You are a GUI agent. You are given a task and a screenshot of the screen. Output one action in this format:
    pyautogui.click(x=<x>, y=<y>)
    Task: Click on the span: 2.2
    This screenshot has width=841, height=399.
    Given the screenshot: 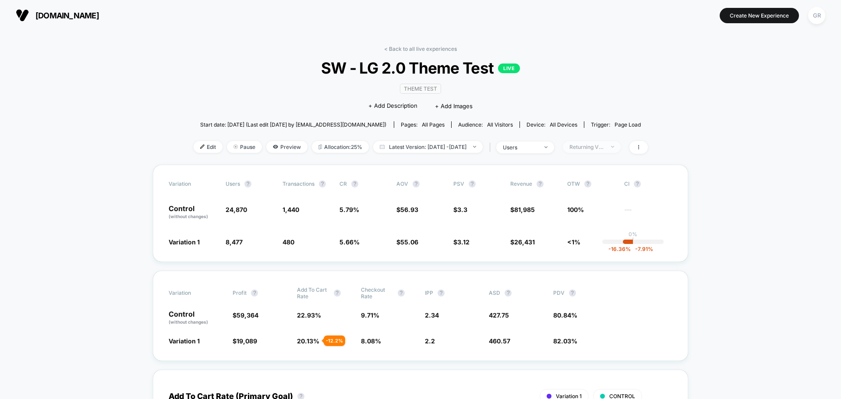 What is the action you would take?
    pyautogui.click(x=430, y=341)
    